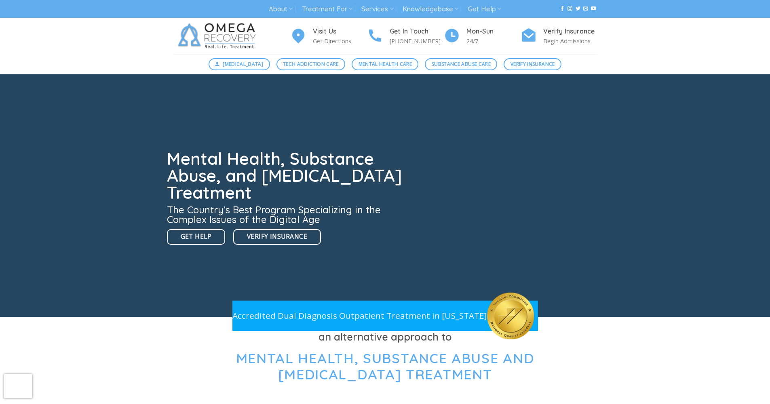  I want to click on a: Tech Addiction Care, so click(311, 64).